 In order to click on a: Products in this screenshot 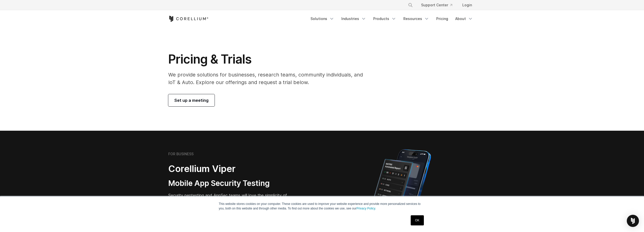, I will do `click(385, 19)`.